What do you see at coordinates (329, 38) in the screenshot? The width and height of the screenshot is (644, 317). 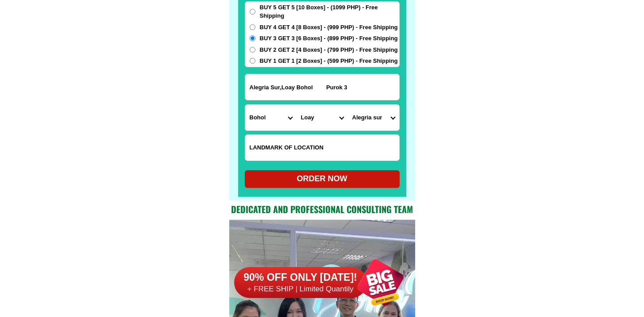 I see `span: BUY 3 GET 3 [6 Boxes] - (899 PHP) - Free Shipping` at bounding box center [329, 38].